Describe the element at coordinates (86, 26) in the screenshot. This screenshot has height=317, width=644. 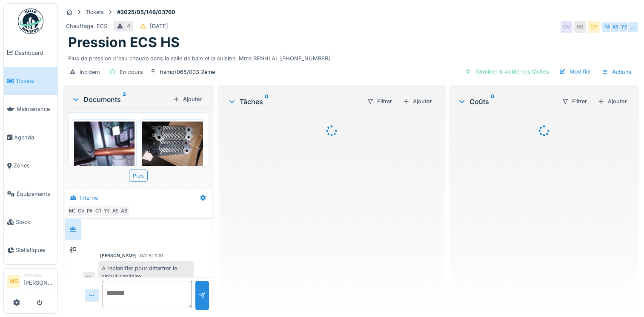
I see `div: Chauffage, ECS` at that location.